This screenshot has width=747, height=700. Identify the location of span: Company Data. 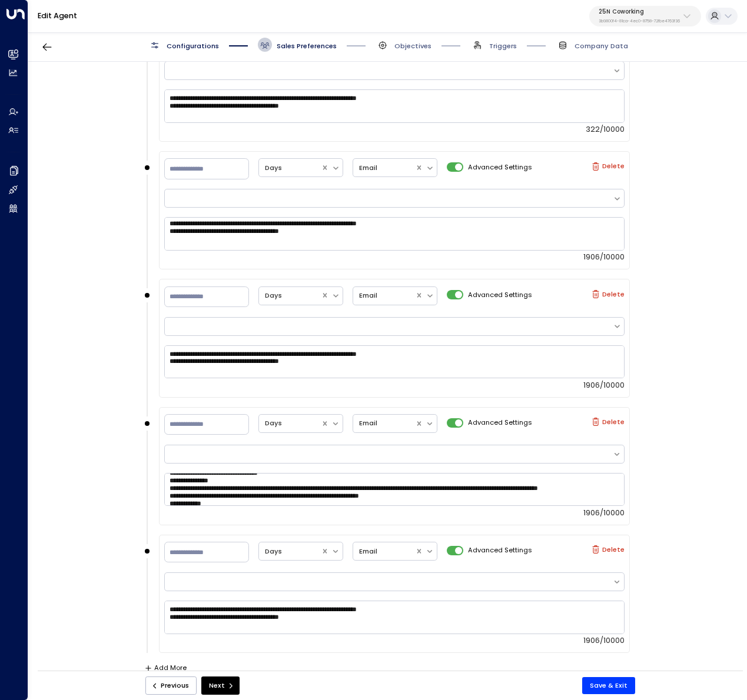
(601, 46).